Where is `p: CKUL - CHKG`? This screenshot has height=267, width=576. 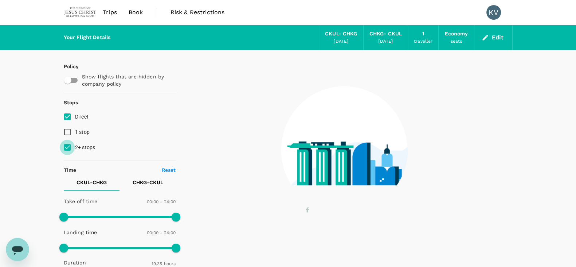 p: CKUL - CHKG is located at coordinates (91, 182).